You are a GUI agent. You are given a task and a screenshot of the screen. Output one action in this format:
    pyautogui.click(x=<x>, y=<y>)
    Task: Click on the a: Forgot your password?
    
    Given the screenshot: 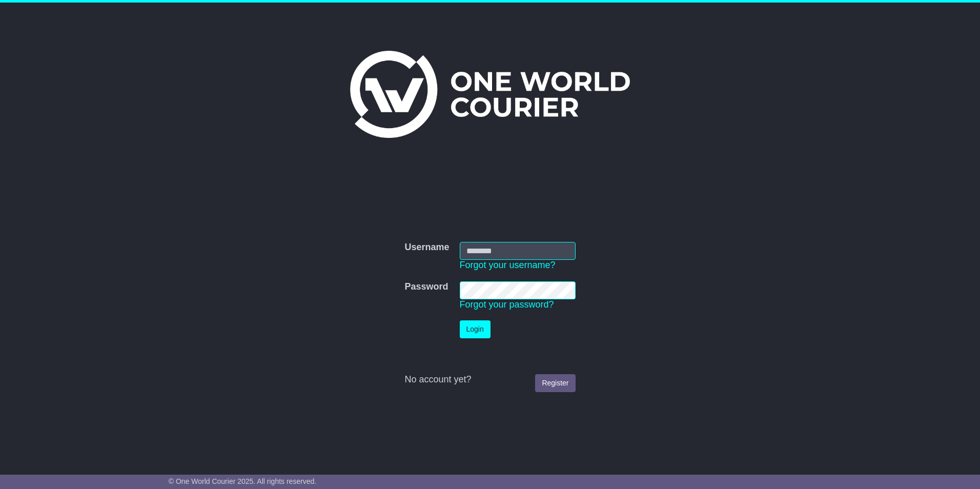 What is the action you would take?
    pyautogui.click(x=507, y=305)
    